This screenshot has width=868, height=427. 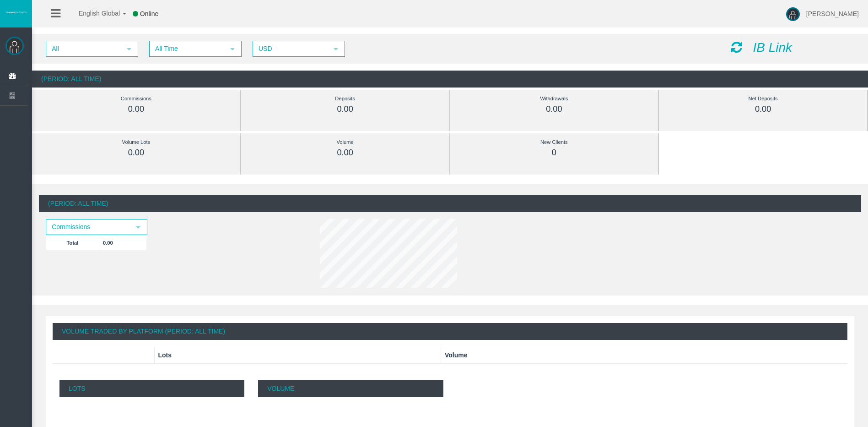 What do you see at coordinates (94, 13) in the screenshot?
I see `span: English Global` at bounding box center [94, 13].